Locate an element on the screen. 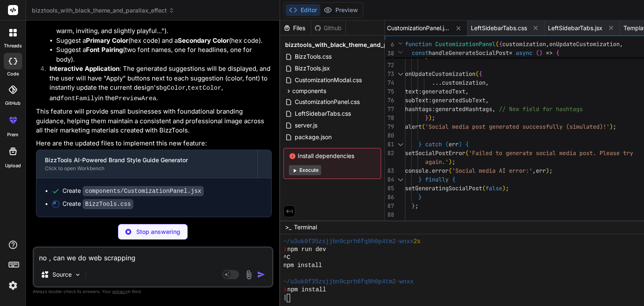 Image resolution: width=644 pixels, height=306 pixels. code: BizzTools.css is located at coordinates (108, 204).